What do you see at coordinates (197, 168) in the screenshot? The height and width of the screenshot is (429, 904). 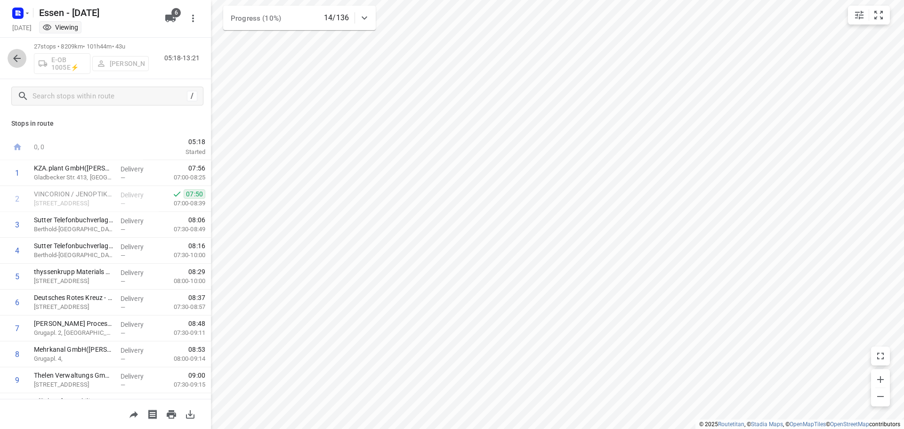 I see `span: 07:56` at bounding box center [197, 168].